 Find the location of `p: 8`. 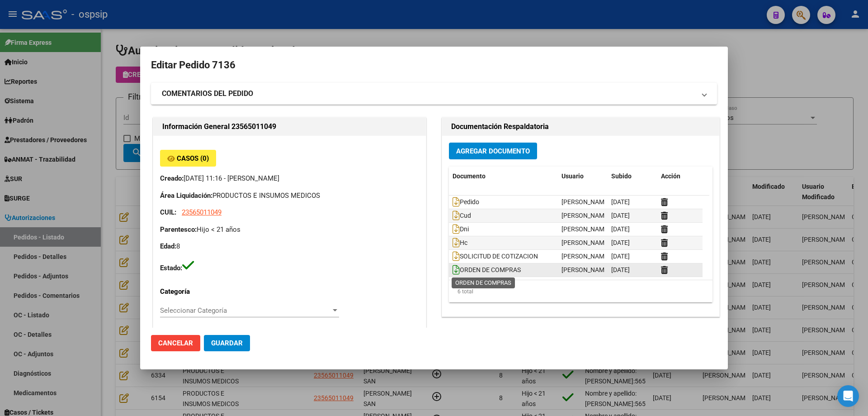

p: 8 is located at coordinates (289, 246).